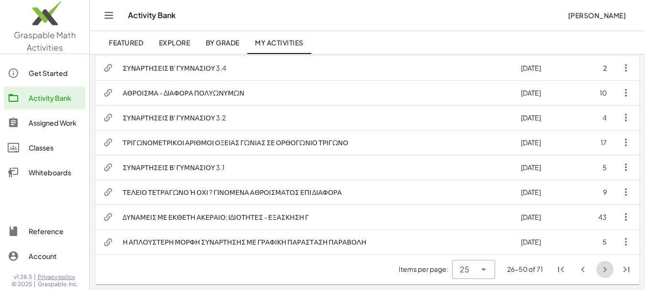 The image size is (645, 290). Describe the element at coordinates (44, 73) in the screenshot. I see `a: Get Started` at that location.